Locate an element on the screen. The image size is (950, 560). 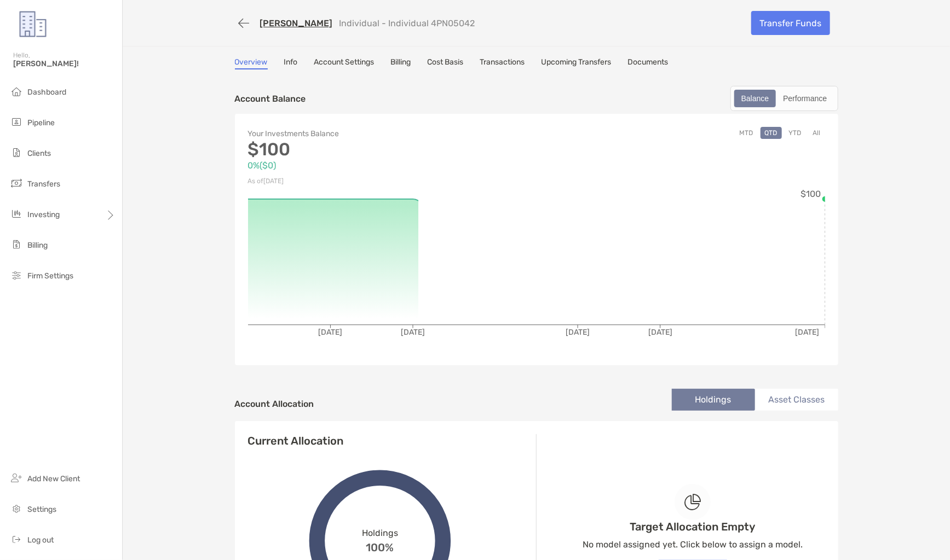
a: Cost Basis is located at coordinates (446, 63).